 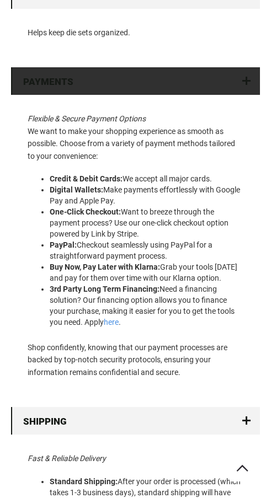 What do you see at coordinates (135, 360) in the screenshot?
I see `p: Shop confidently, knowing that our payment processes are backed by top-notch security protocols, ...` at bounding box center [135, 360].